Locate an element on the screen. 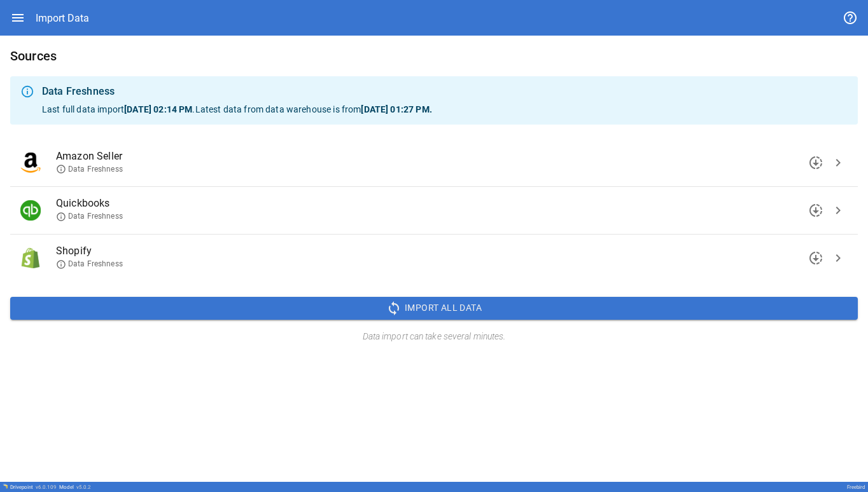 This screenshot has height=492, width=868. img: Quickbooks is located at coordinates (31, 210).